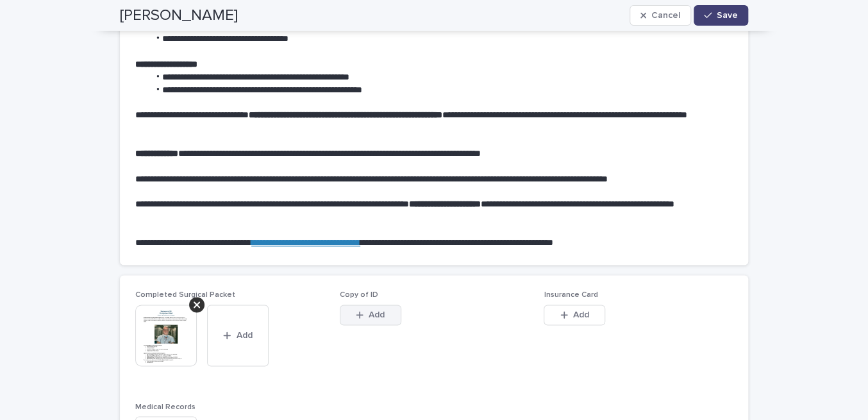  I want to click on span: Save, so click(728, 16).